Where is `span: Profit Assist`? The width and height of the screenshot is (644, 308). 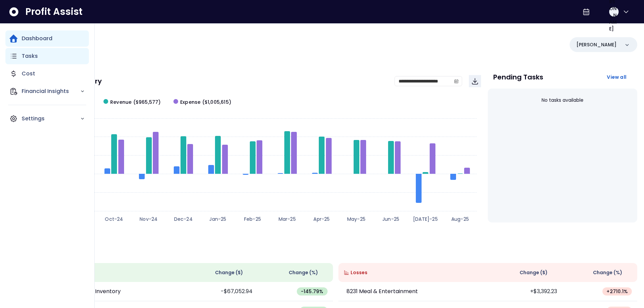
span: Profit Assist is located at coordinates (54, 12).